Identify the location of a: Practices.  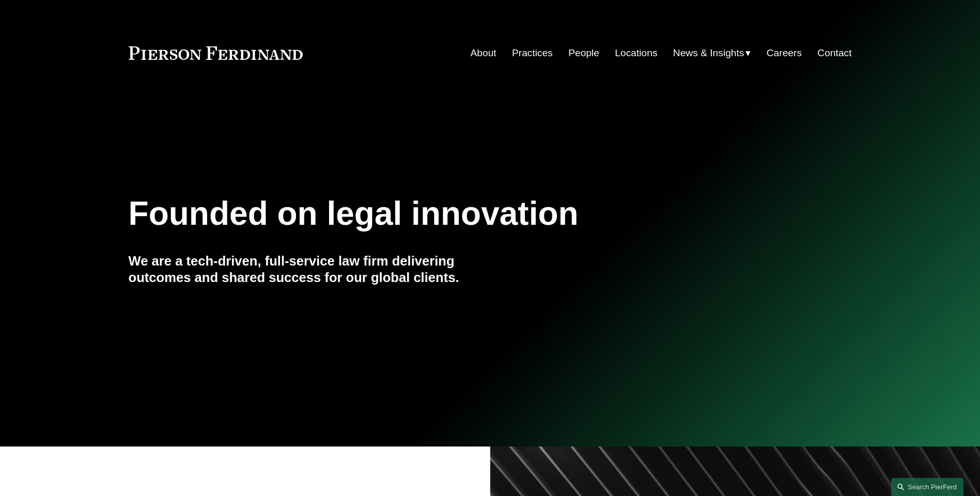
(532, 53).